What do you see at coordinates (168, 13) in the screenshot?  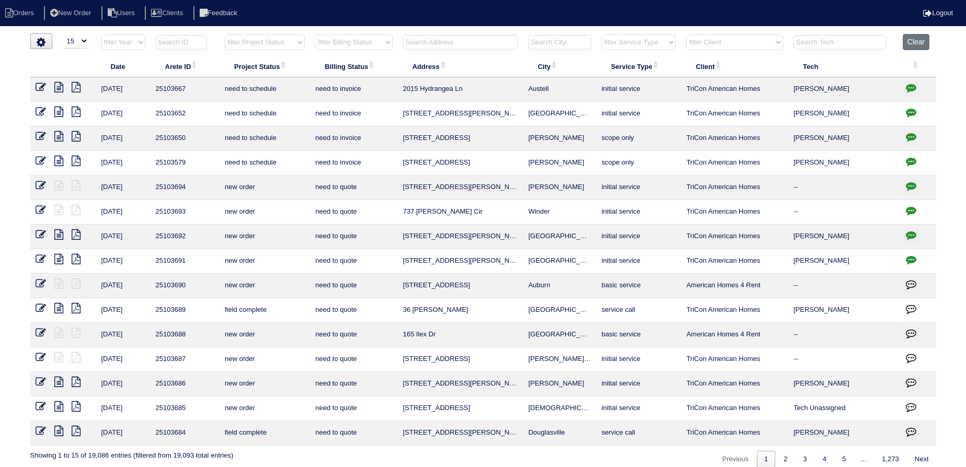 I see `a: Clients` at bounding box center [168, 13].